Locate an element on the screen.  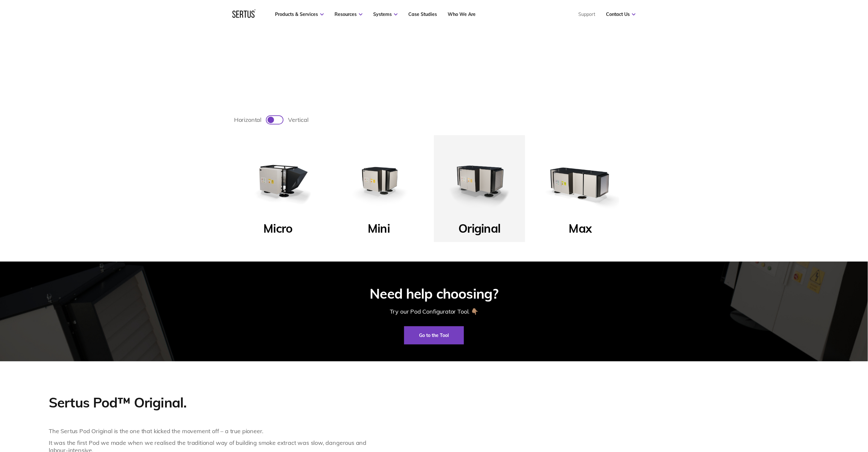
p: Original is located at coordinates (479, 231).